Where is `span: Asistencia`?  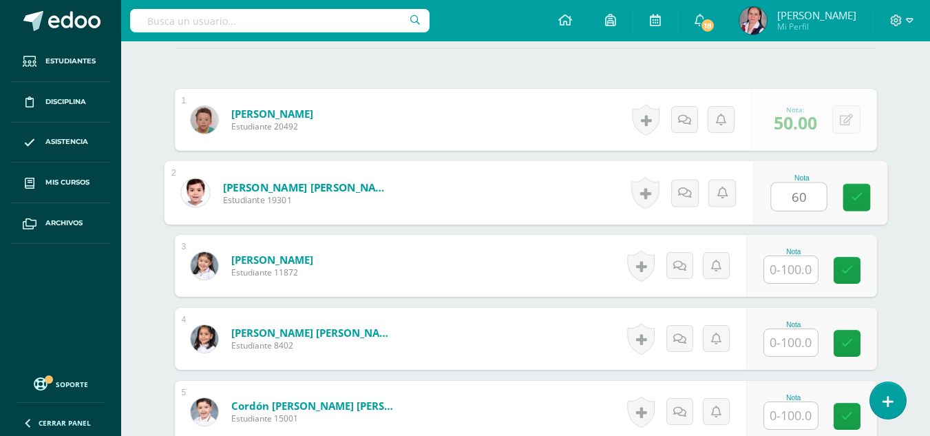 span: Asistencia is located at coordinates (67, 142).